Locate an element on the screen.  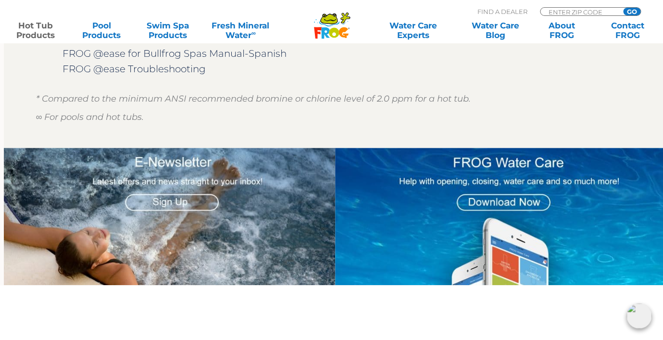
a: FROG @ease for Bullfrog Spas Manual- English is located at coordinates (174, 38).